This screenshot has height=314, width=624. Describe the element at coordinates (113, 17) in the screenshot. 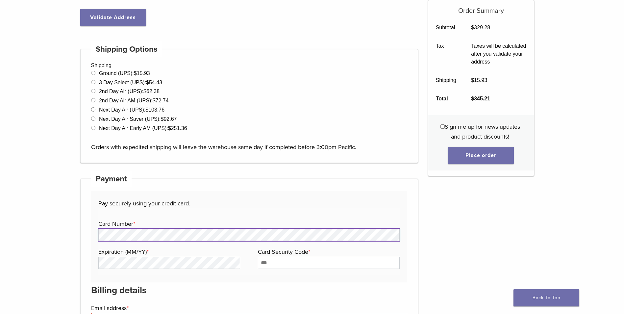

I see `button: Validate Address` at that location.